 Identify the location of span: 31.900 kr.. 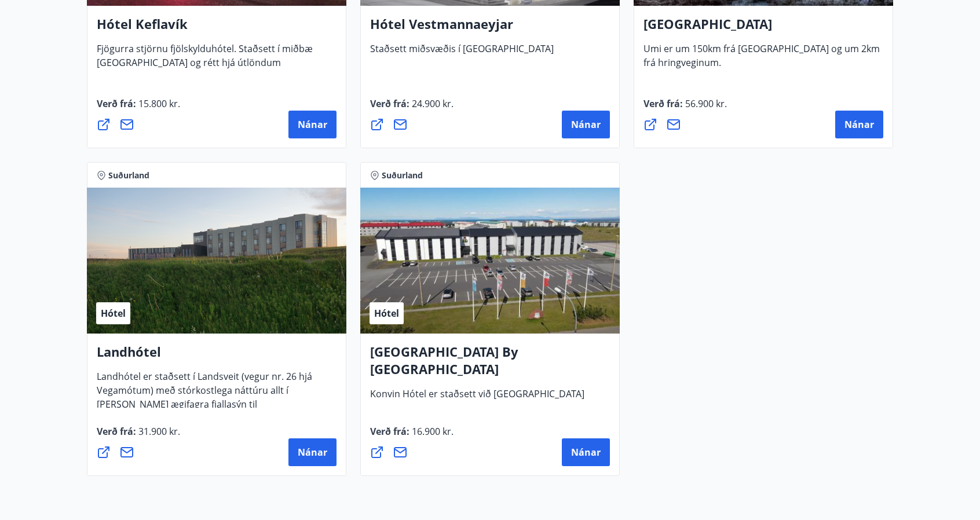
(158, 431).